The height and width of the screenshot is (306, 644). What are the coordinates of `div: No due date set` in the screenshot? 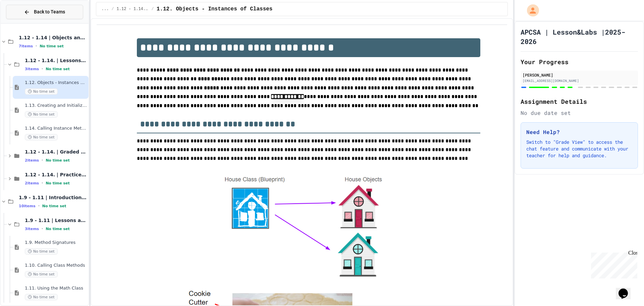 It's located at (579, 113).